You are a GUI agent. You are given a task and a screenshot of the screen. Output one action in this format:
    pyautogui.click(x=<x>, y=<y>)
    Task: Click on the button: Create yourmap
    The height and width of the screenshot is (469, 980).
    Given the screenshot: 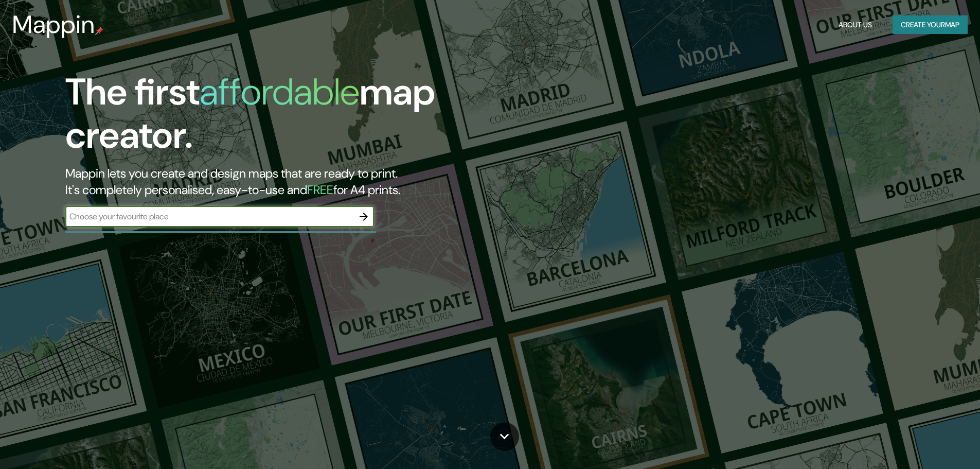 What is the action you would take?
    pyautogui.click(x=930, y=24)
    